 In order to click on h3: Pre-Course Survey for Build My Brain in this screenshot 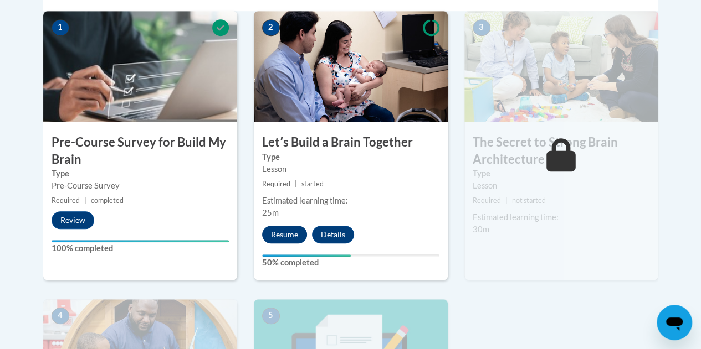, I will do `click(140, 151)`.